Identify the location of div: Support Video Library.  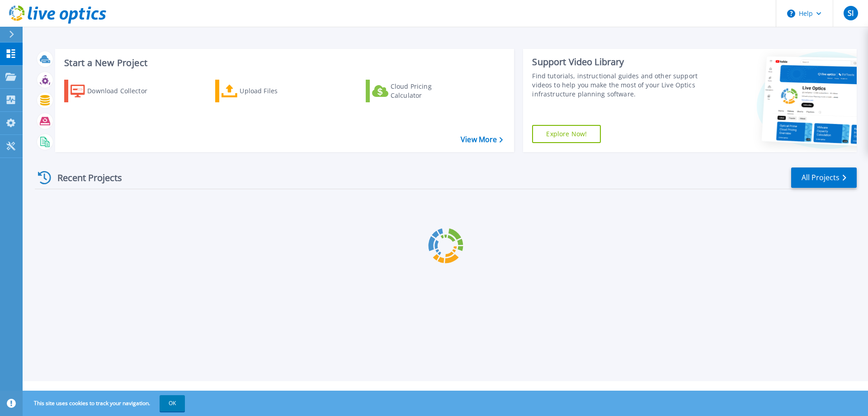
(617, 62).